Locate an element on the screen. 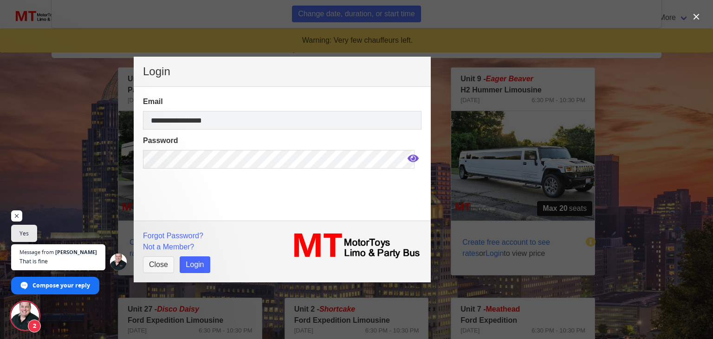 Image resolution: width=713 pixels, height=339 pixels. span: Yes is located at coordinates (24, 233).